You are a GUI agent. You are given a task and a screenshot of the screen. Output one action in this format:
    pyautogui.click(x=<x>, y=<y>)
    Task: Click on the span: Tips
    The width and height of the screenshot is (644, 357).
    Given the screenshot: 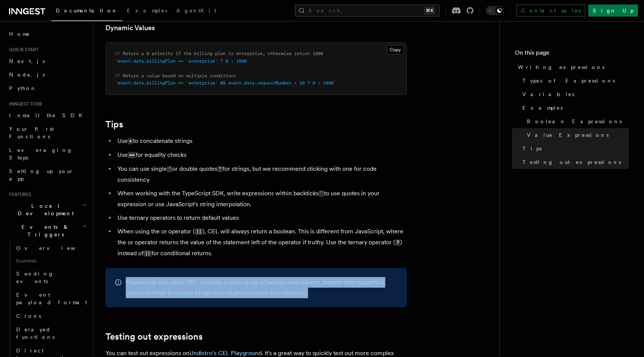 What is the action you would take?
    pyautogui.click(x=532, y=149)
    